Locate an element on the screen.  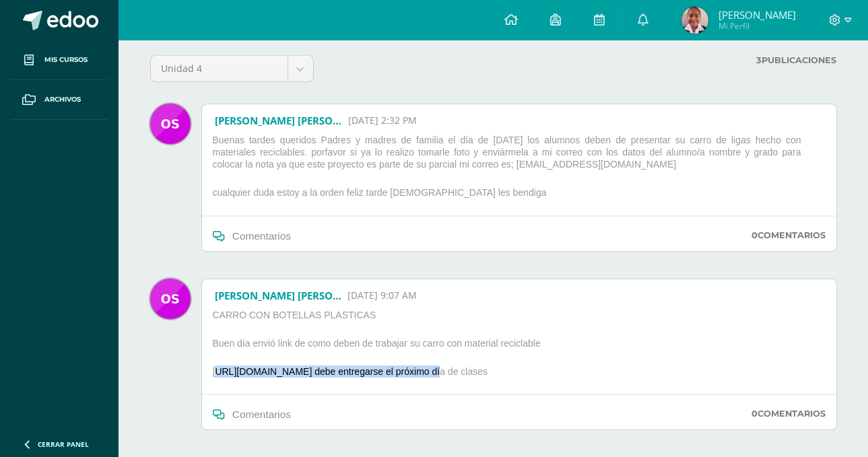
a: Archivos is located at coordinates (59, 99).